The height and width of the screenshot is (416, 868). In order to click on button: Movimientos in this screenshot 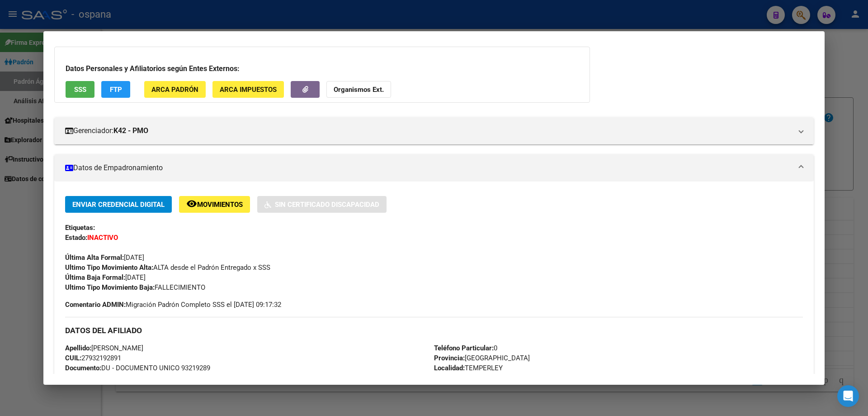, I will do `click(215, 204)`.